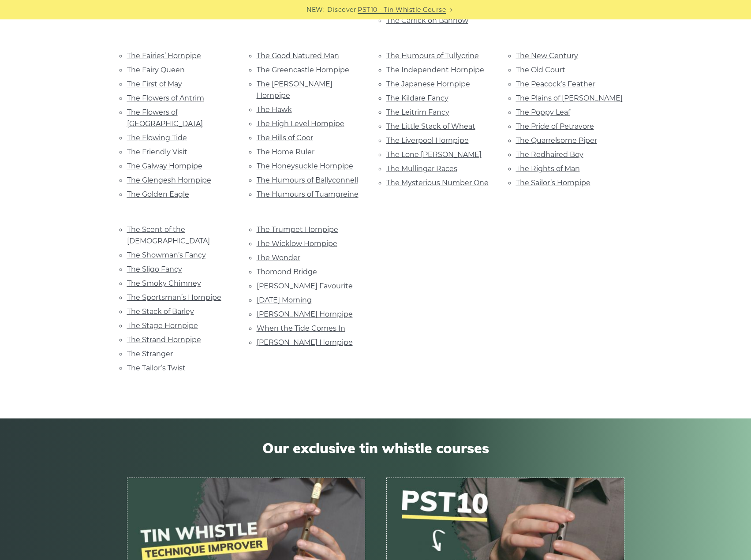 This screenshot has width=751, height=560. Describe the element at coordinates (427, 140) in the screenshot. I see `a: The Liverpool Hornpipe` at that location.